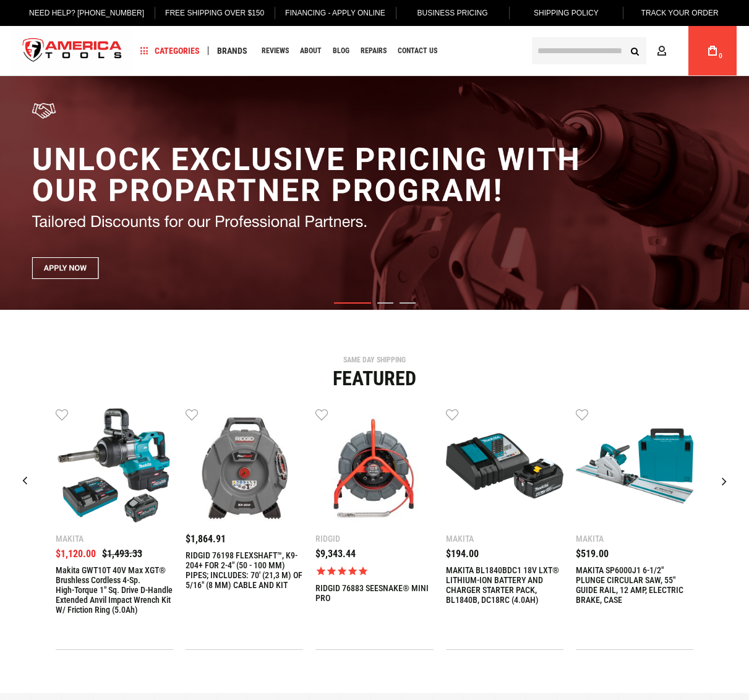 This screenshot has height=700, width=749. I want to click on span: Repairs, so click(373, 51).